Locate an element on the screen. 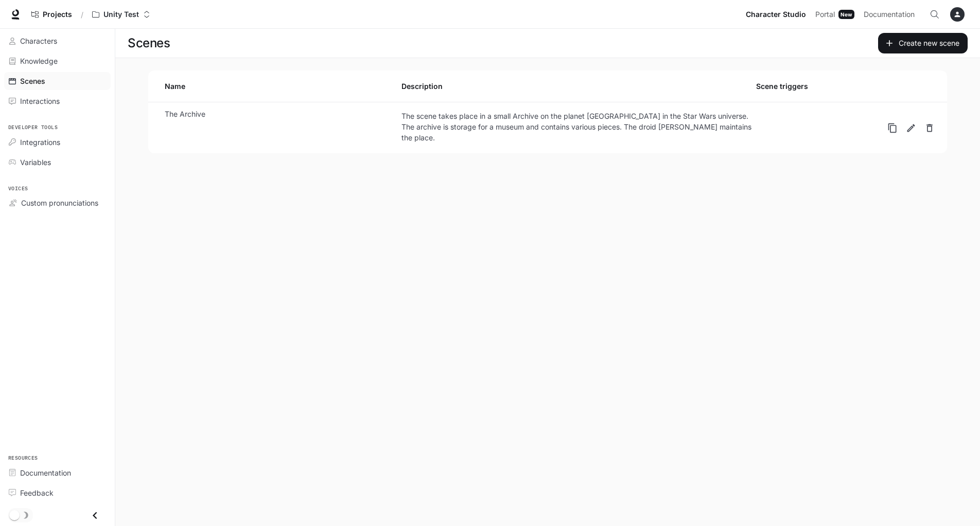 This screenshot has height=526, width=980. a: Scenes is located at coordinates (57, 81).